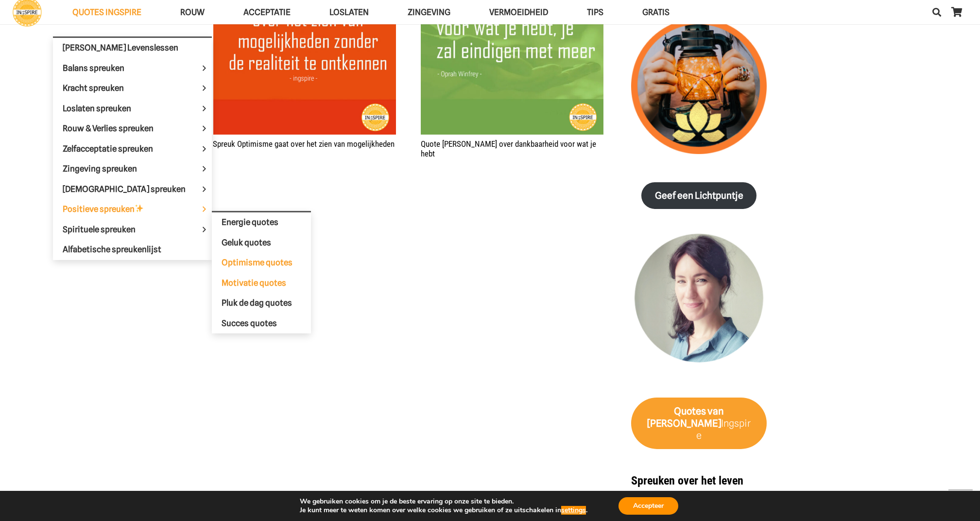  What do you see at coordinates (262, 303) in the screenshot?
I see `a: Pluk de dag quotes` at bounding box center [262, 303].